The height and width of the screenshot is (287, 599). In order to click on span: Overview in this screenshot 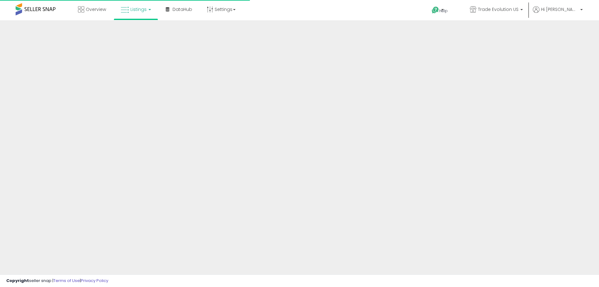, I will do `click(96, 9)`.